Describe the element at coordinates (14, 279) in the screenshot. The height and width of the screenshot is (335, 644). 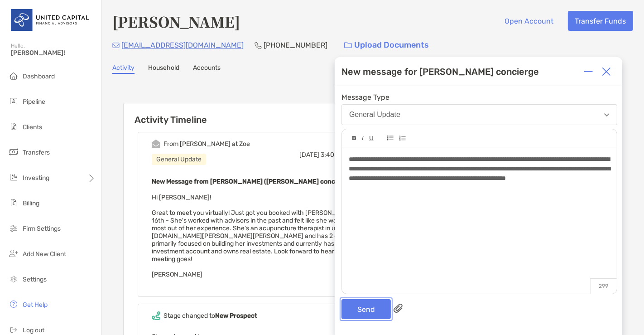
I see `img: settings icon` at that location.